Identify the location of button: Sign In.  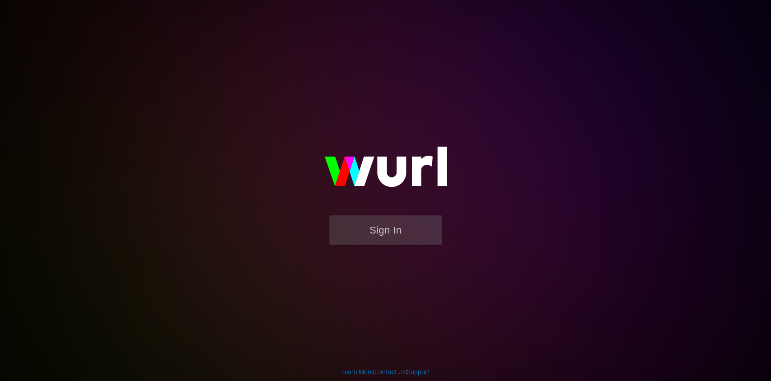
(386, 230).